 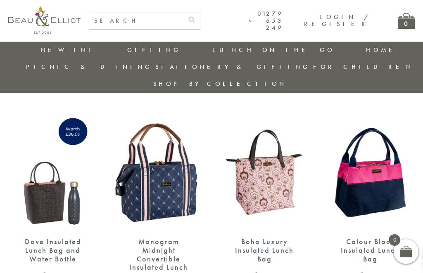 What do you see at coordinates (273, 50) in the screenshot?
I see `a: Lunch On The Go` at bounding box center [273, 50].